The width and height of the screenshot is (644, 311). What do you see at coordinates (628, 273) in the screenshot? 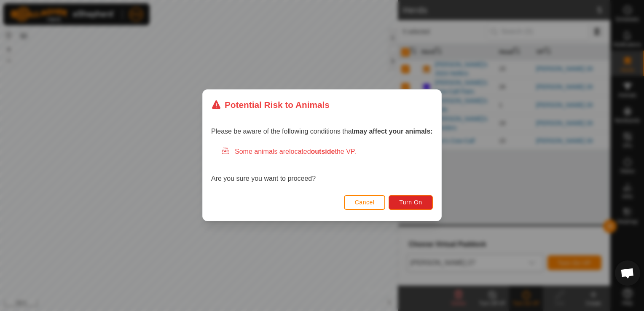
I see `div: Open chat` at bounding box center [628, 273].